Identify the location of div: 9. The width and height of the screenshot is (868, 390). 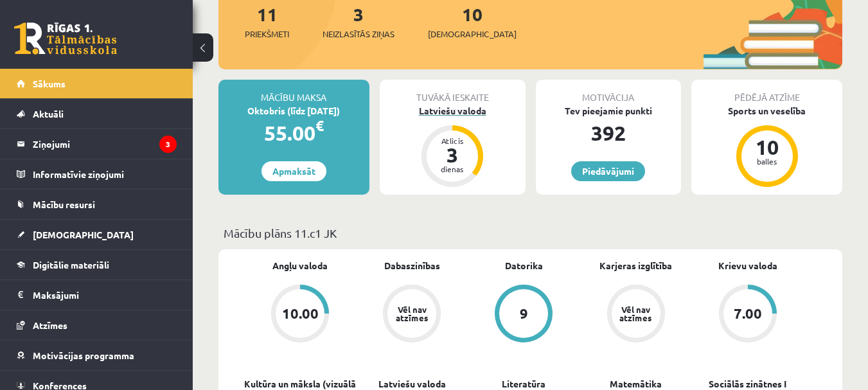
(524, 313).